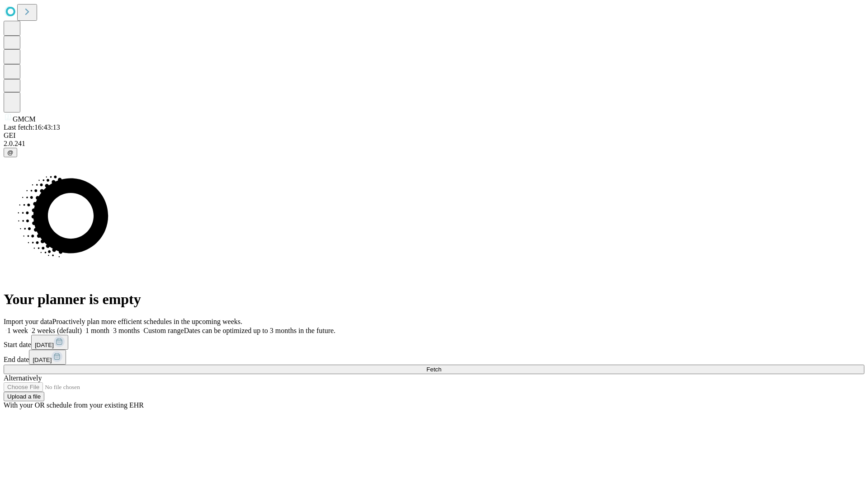 The width and height of the screenshot is (868, 488). I want to click on span: Alternatively, so click(22, 378).